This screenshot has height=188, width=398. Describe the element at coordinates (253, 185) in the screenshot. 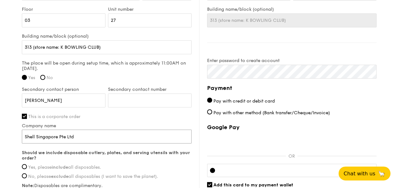

I see `span: Add this card to my payment wallet` at that location.